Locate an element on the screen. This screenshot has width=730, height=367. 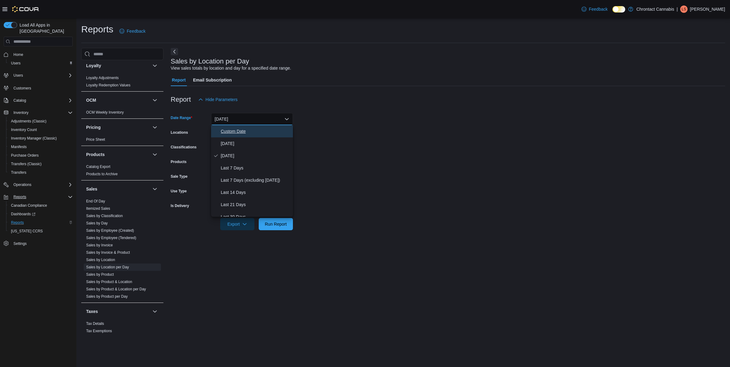
span: Hide Parameters is located at coordinates (222, 100).